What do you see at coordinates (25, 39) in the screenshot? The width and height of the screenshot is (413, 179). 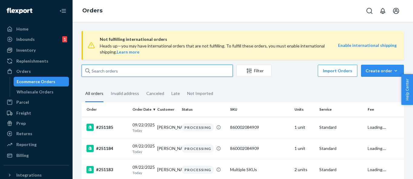 I see `div: Inbounds` at bounding box center [25, 39].